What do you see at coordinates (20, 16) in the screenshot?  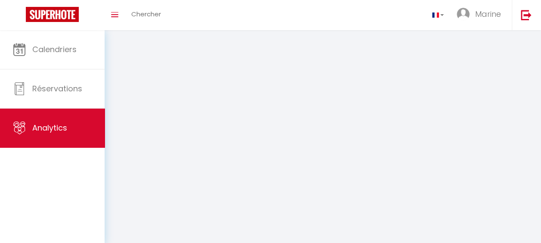 I see `button: Ouvrir le widget de chat LiveChat` at bounding box center [20, 16].